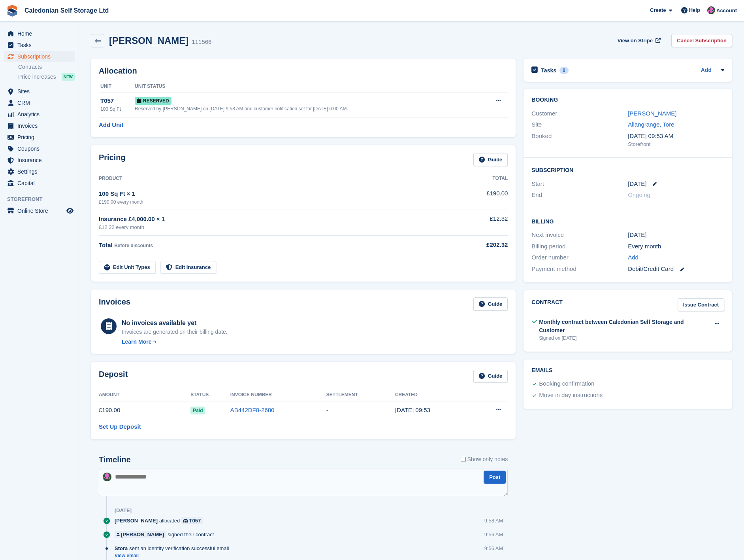 This screenshot has height=560, width=744. I want to click on div: End, so click(580, 195).